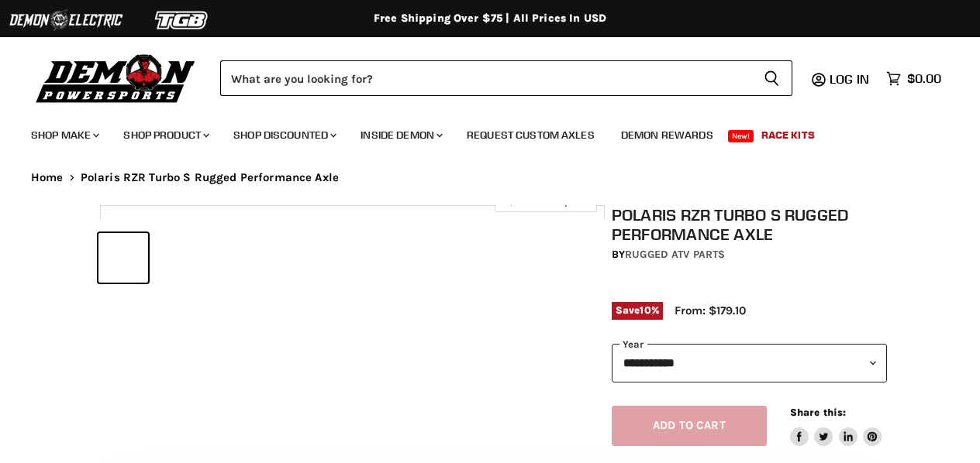 Image resolution: width=980 pixels, height=463 pixels. What do you see at coordinates (165, 135) in the screenshot?
I see `a: Shop Product` at bounding box center [165, 135].